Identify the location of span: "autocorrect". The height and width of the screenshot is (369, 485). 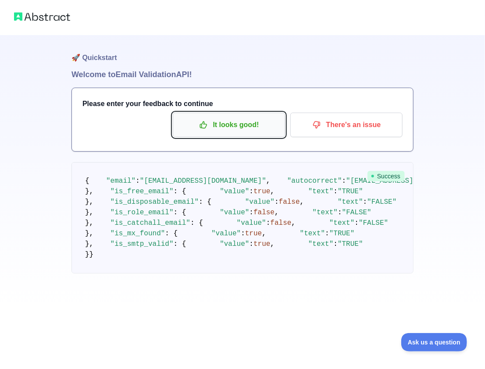
(315, 181).